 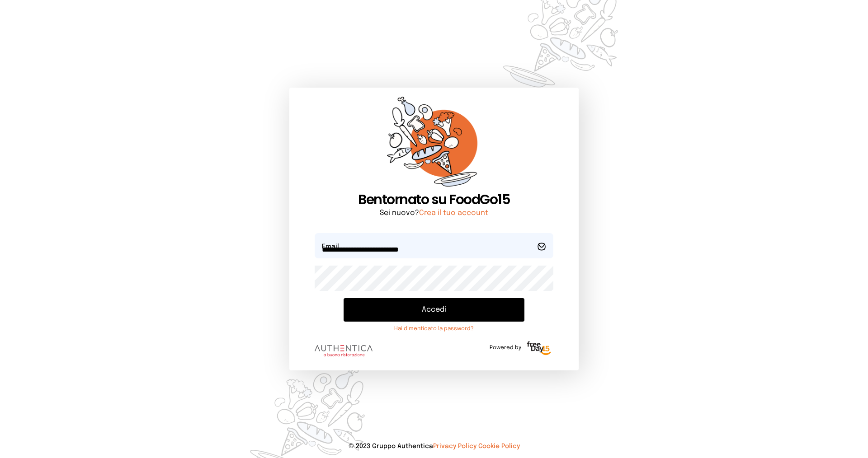 I want to click on img: sticker-orange.65babaf.png, so click(x=434, y=144).